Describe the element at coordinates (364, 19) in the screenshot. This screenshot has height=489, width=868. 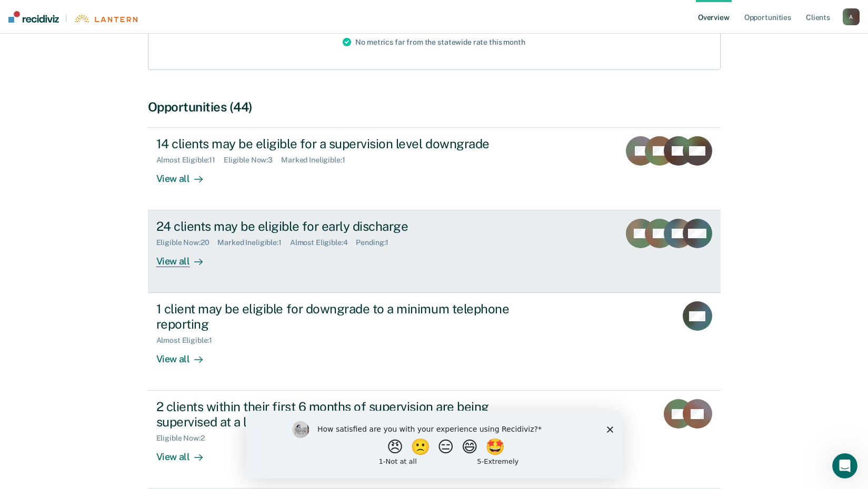
I see `div: Close survey` at that location.